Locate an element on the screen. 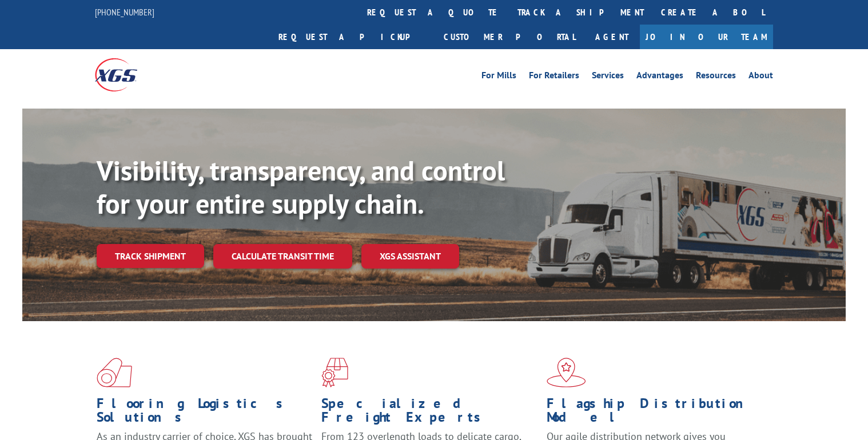 The image size is (868, 440). a: For Mills is located at coordinates (498, 77).